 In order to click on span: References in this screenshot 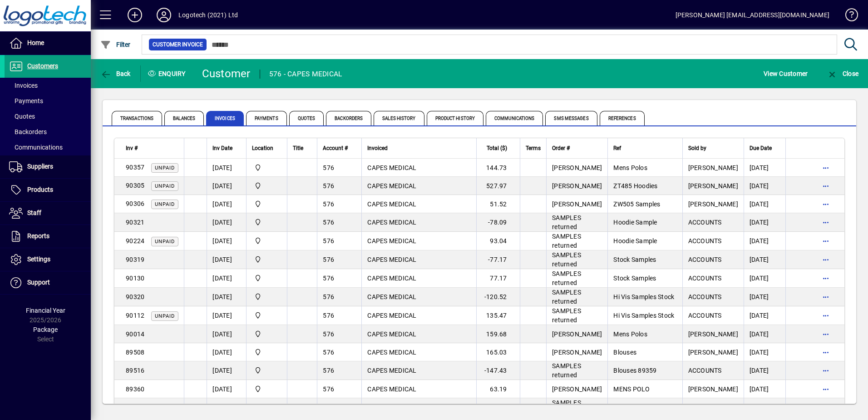, I will do `click(622, 118)`.